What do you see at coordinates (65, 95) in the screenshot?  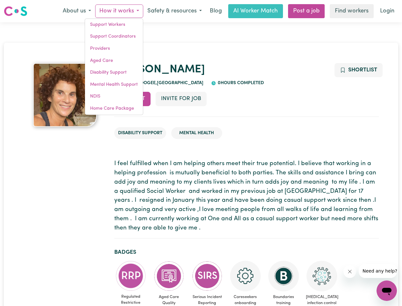 I see `img: Belinda` at bounding box center [65, 95].